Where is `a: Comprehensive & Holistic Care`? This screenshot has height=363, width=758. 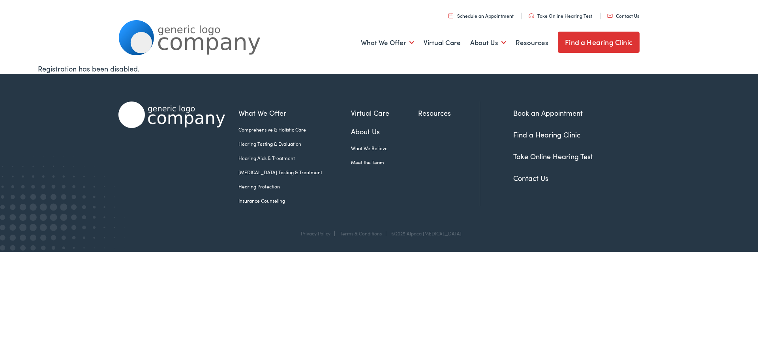 a: Comprehensive & Holistic Care is located at coordinates (294, 129).